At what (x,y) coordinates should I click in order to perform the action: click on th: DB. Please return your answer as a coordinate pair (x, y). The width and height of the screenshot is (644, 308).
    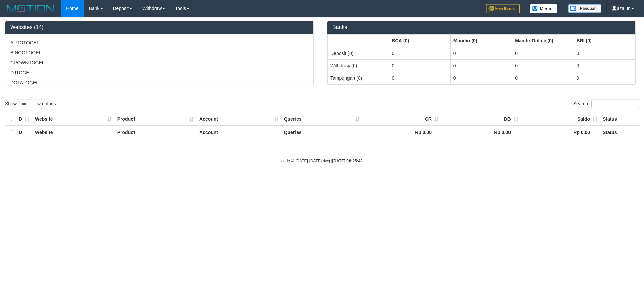
    Looking at the image, I should click on (481, 119).